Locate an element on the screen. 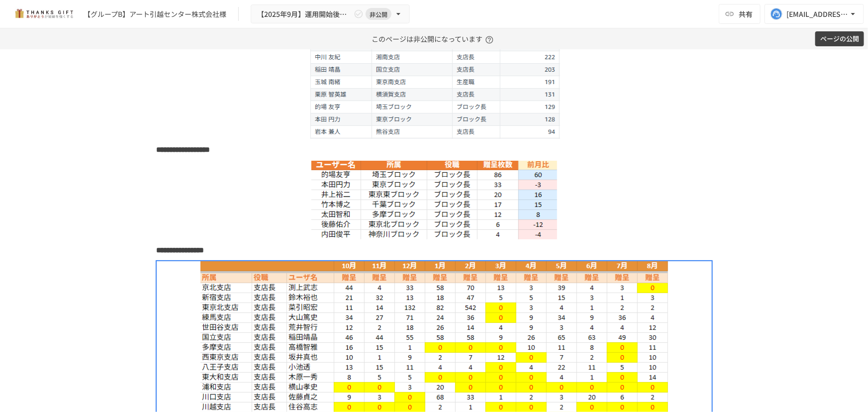 The width and height of the screenshot is (868, 412). span: 【2025年9月】運用開始後振り返りミーティング is located at coordinates (304, 14).